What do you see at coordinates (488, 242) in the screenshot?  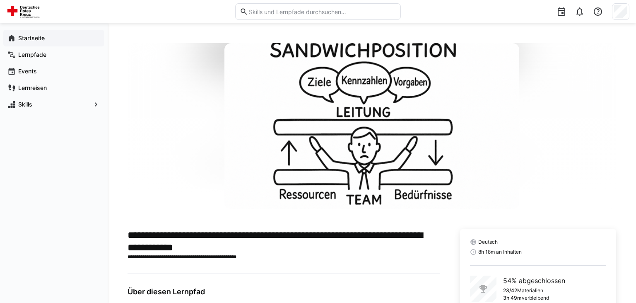 I see `span: Deutsch` at bounding box center [488, 242].